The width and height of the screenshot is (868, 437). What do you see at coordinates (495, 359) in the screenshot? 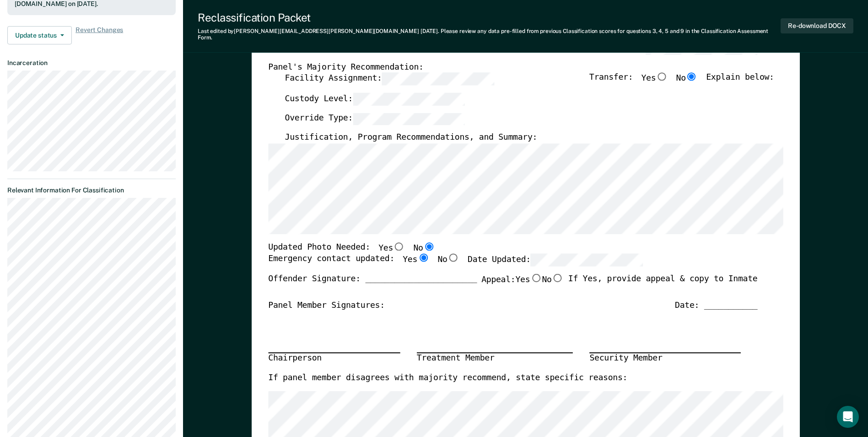
I see `div: Treatment Member` at bounding box center [495, 359].